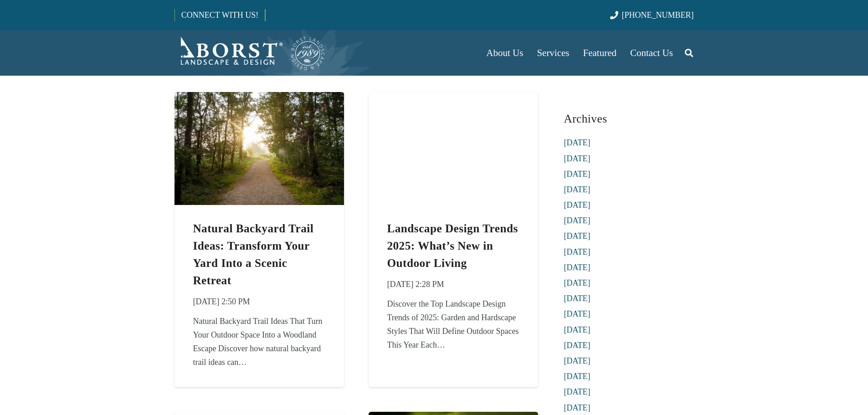 This screenshot has height=415, width=868. I want to click on span: Services, so click(553, 53).